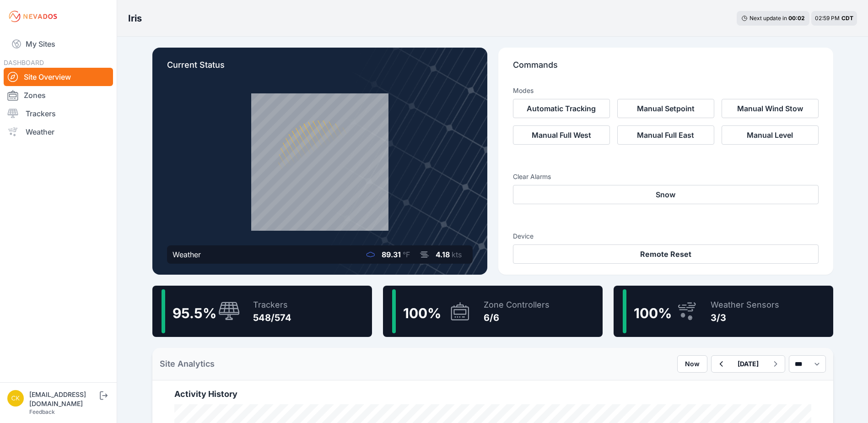  Describe the element at coordinates (517, 305) in the screenshot. I see `div: Zone Controllers` at that location.